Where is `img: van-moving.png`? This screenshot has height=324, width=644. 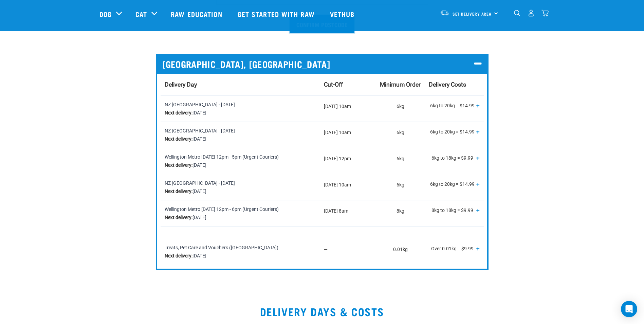 img: van-moving.png is located at coordinates (444, 13).